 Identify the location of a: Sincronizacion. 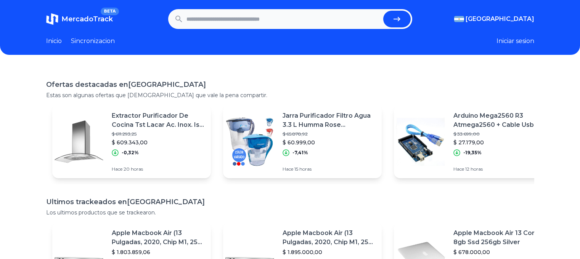
(93, 41).